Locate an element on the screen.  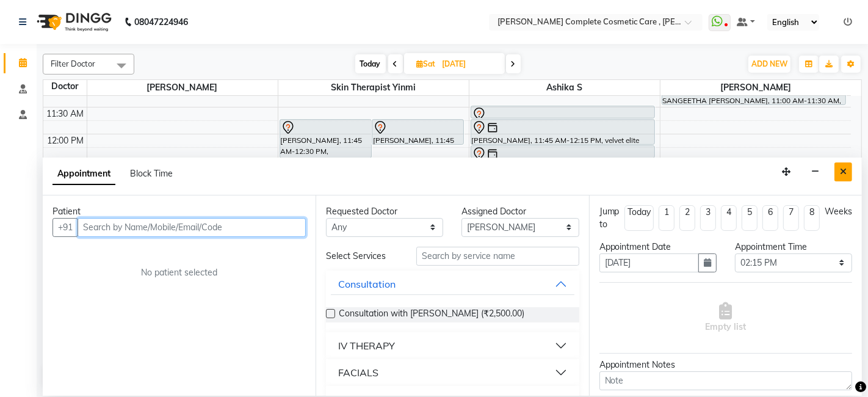
div: Appointment Date is located at coordinates (658, 247).